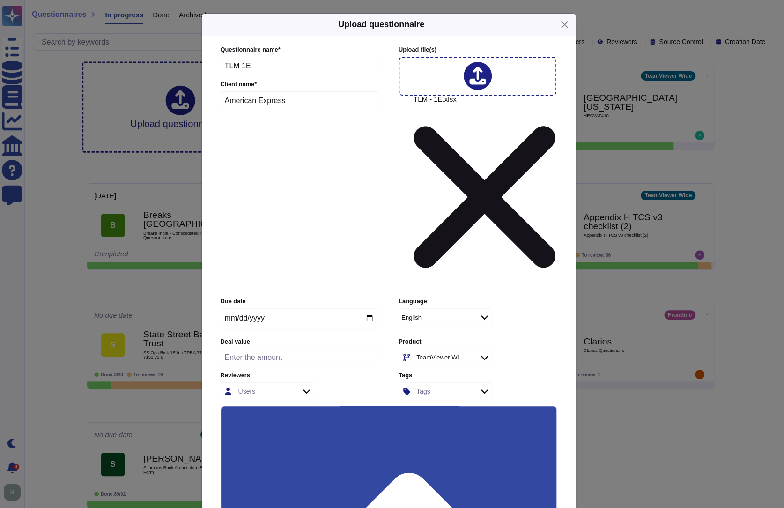  I want to click on h5: Upload questionnaire, so click(381, 24).